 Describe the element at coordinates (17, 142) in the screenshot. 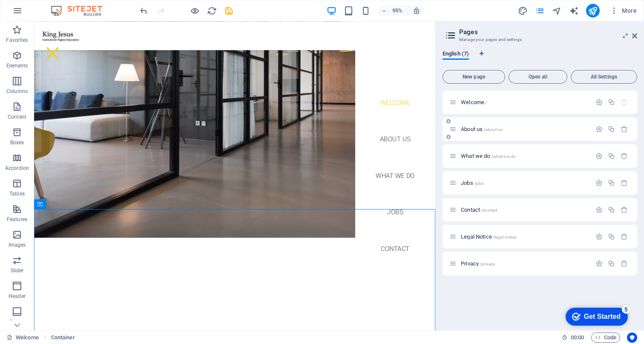

I see `p: Boxes` at that location.